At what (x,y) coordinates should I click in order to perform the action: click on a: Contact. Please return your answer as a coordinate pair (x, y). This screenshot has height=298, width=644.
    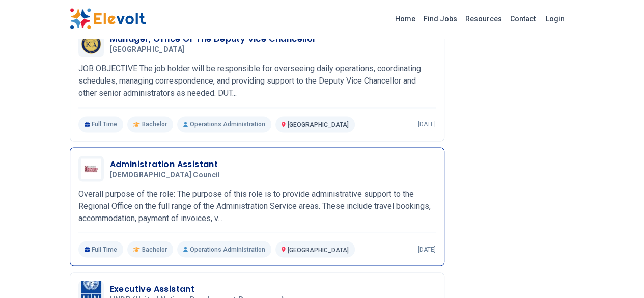
    Looking at the image, I should click on (523, 19).